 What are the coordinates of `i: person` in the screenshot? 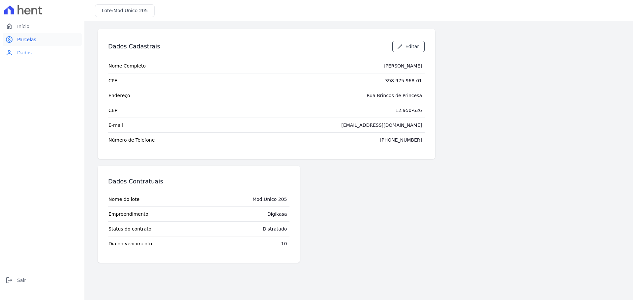 It's located at (9, 53).